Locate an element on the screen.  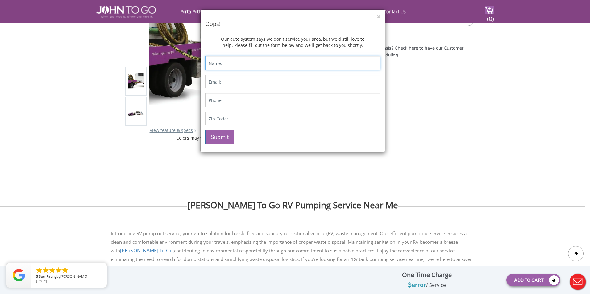
form: Contact form is located at coordinates (293, 102).